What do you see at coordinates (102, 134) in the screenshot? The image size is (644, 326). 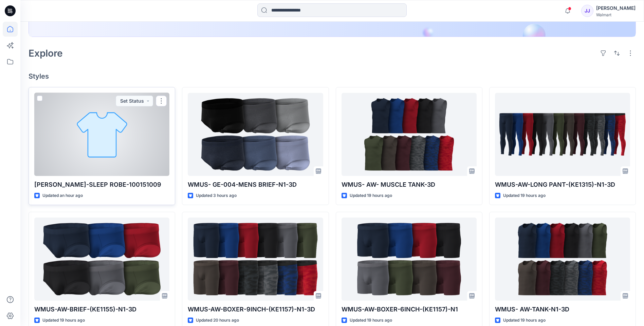 I see `a: George-SLEEP ROBE-100151009` at bounding box center [102, 134].